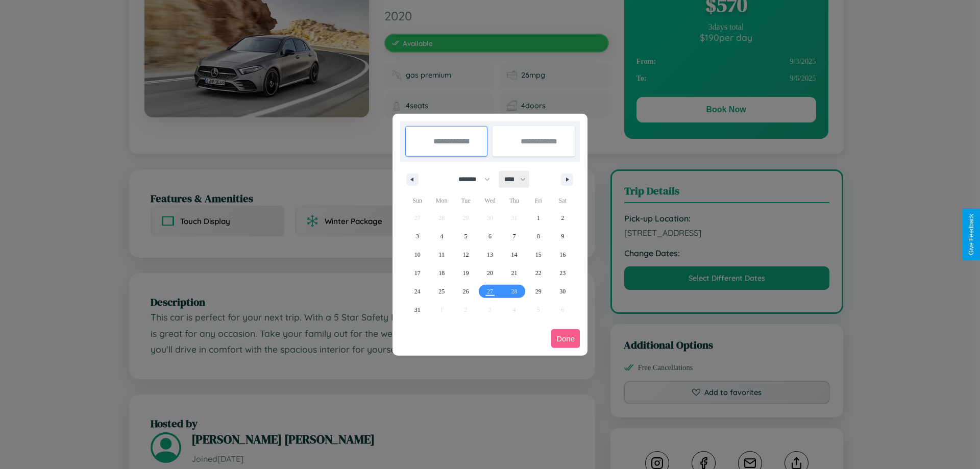 This screenshot has width=980, height=469. I want to click on span: 7, so click(514, 236).